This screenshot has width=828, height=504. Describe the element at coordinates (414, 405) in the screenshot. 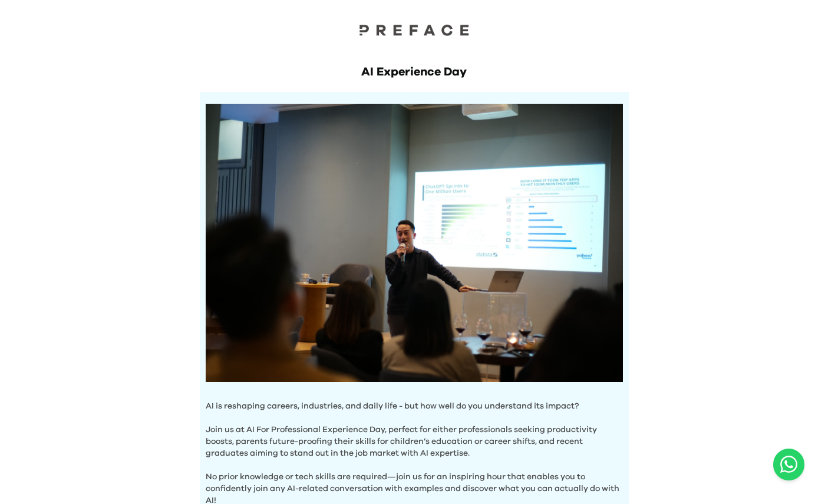

I see `p: AI is reshaping careers, industries, and daily life - but how well do you understand its impact?` at that location.